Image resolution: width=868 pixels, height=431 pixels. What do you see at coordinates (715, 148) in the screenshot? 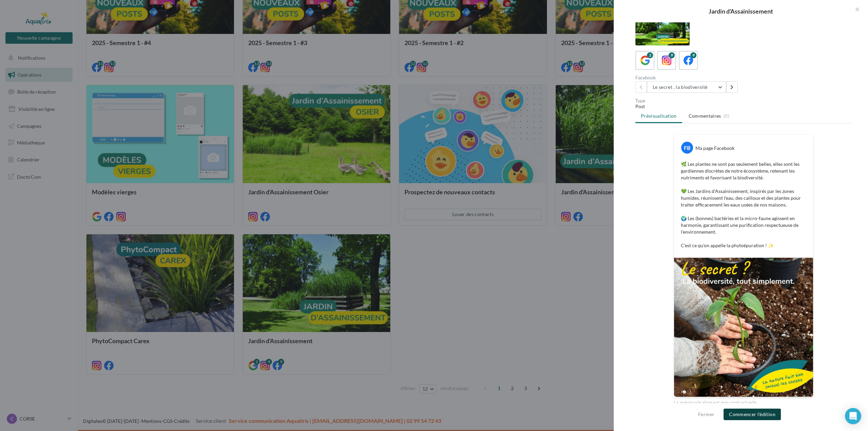
I see `div: Ma page Facebook` at bounding box center [715, 148].